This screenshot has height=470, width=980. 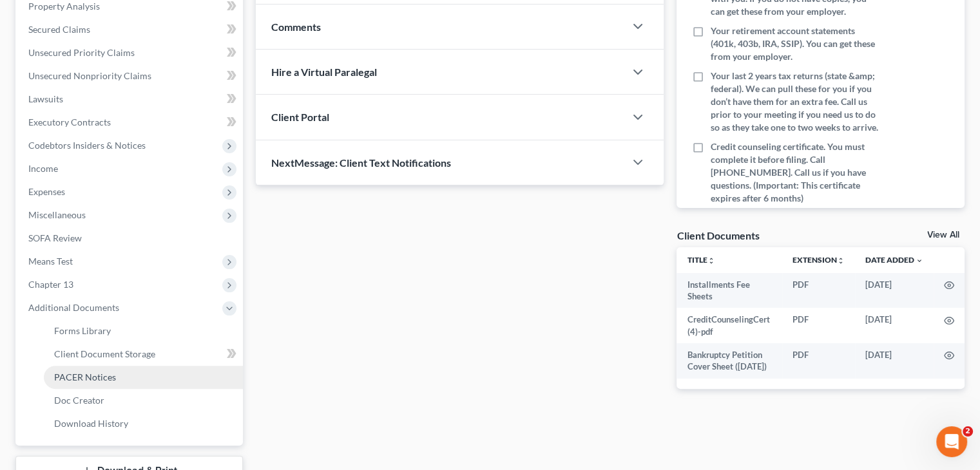 What do you see at coordinates (130, 76) in the screenshot?
I see `a: Unsecured Nonpriority Claims` at bounding box center [130, 76].